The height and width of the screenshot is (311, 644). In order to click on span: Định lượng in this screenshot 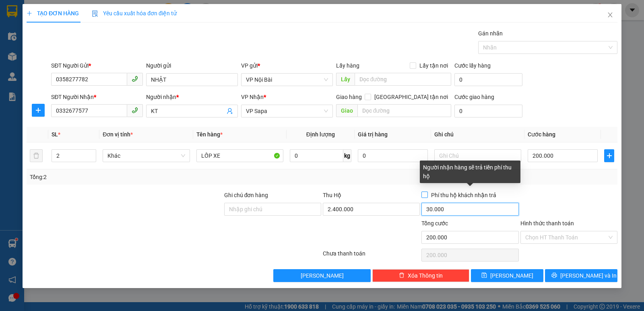, I will do `click(321, 134)`.